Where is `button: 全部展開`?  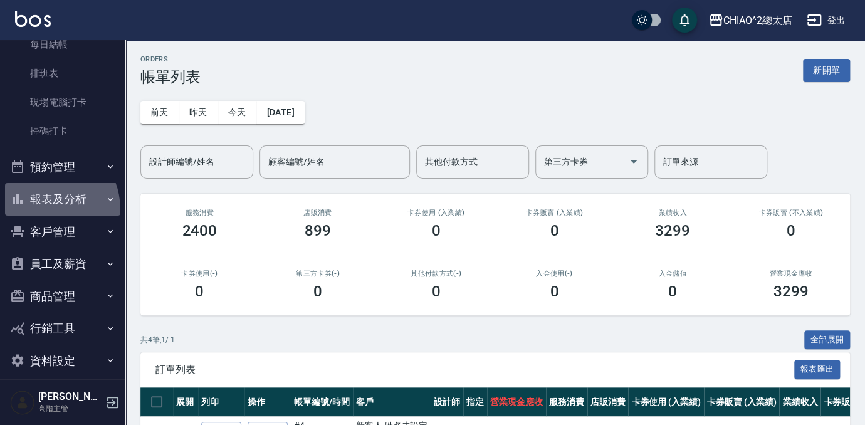 button: 全部展開 is located at coordinates (827, 340).